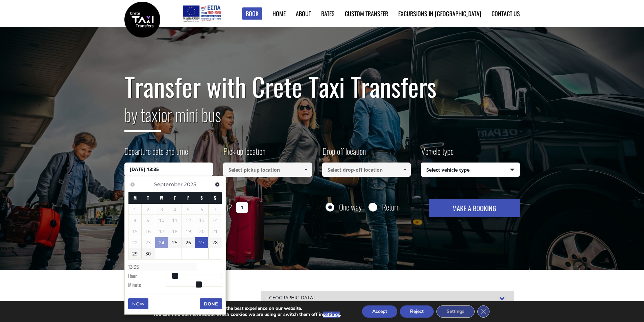 This screenshot has width=644, height=322. Describe the element at coordinates (379, 311) in the screenshot. I see `button: Accept` at that location.